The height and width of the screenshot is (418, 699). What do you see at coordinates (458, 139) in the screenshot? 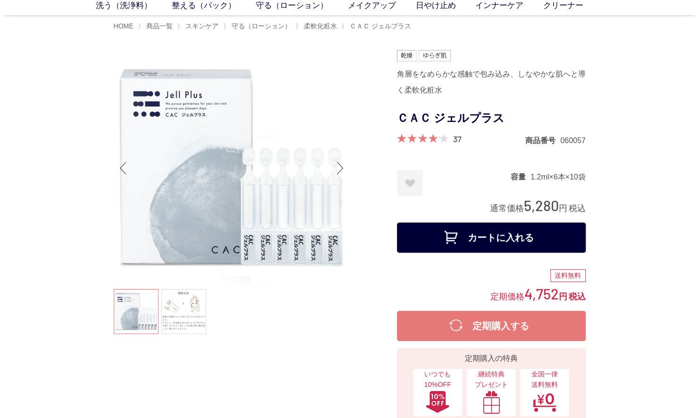
I see `a: 37` at bounding box center [458, 139].